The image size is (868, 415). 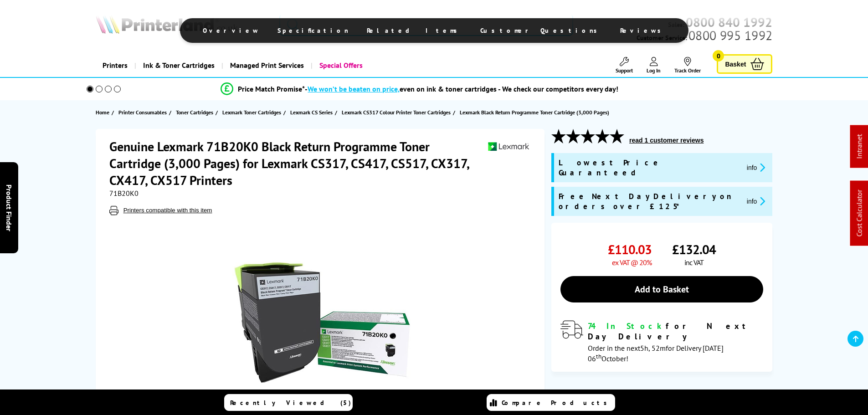 I want to click on span: Lowest Price Guaranteed, so click(x=648, y=168).